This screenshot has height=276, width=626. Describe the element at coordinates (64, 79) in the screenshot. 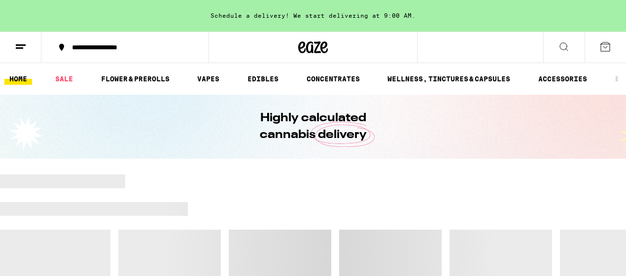

I see `a: SALE` at that location.